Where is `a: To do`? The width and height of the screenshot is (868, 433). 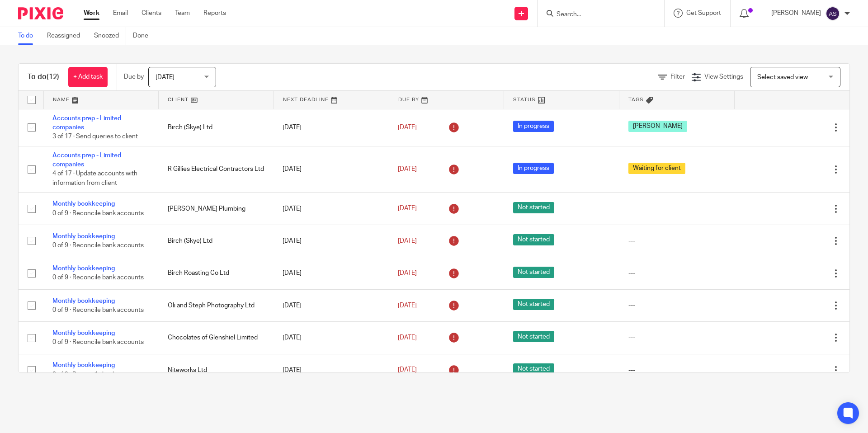
a: To do is located at coordinates (29, 36).